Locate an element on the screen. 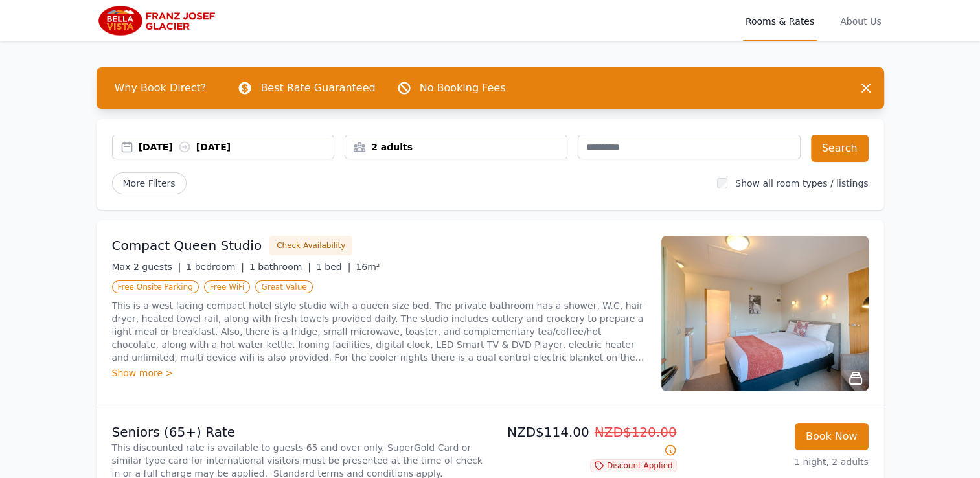  button: Book Now is located at coordinates (832, 437).